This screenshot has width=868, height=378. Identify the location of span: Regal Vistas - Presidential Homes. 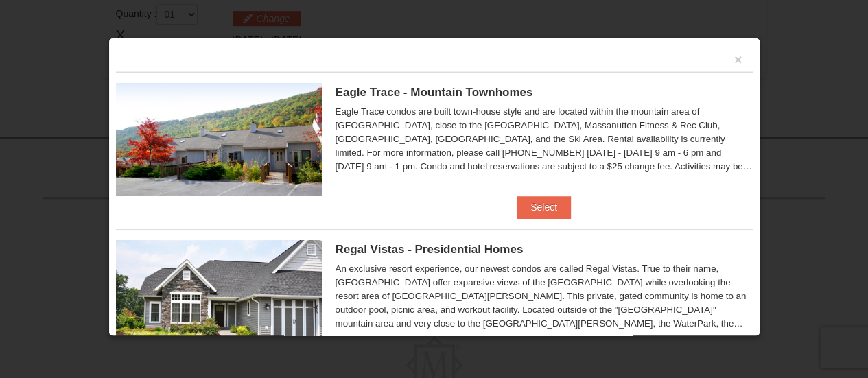
(430, 249).